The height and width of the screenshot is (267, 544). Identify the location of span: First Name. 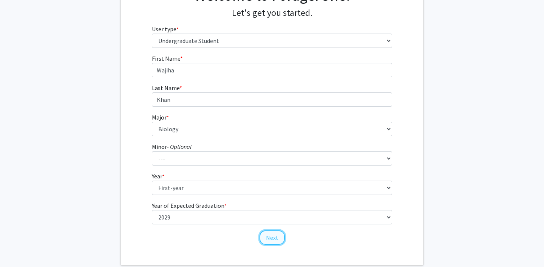
(166, 59).